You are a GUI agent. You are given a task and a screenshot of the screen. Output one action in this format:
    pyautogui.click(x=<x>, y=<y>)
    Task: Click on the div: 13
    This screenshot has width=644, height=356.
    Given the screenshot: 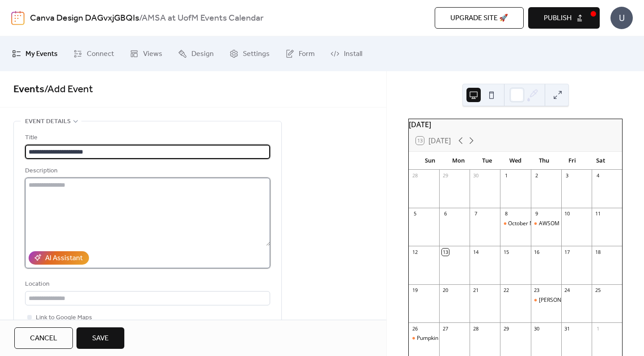 What is the action you would take?
    pyautogui.click(x=445, y=252)
    